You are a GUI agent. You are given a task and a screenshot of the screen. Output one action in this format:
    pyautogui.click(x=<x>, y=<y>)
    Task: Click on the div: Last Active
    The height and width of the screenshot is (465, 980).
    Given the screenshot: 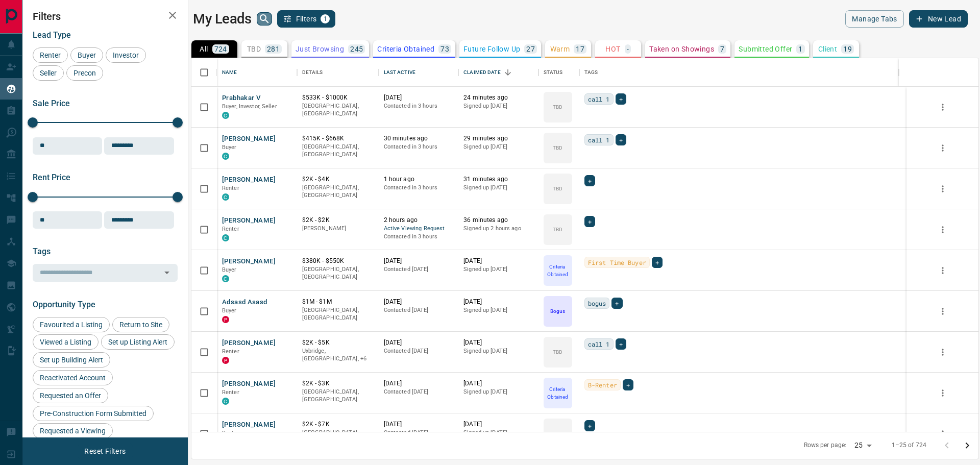 What is the action you would take?
    pyautogui.click(x=418, y=73)
    